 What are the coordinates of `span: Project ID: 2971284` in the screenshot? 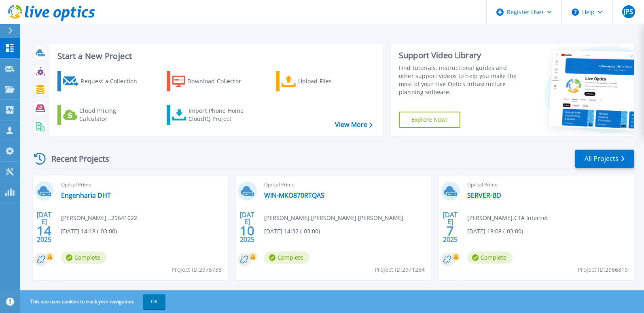 It's located at (400, 270).